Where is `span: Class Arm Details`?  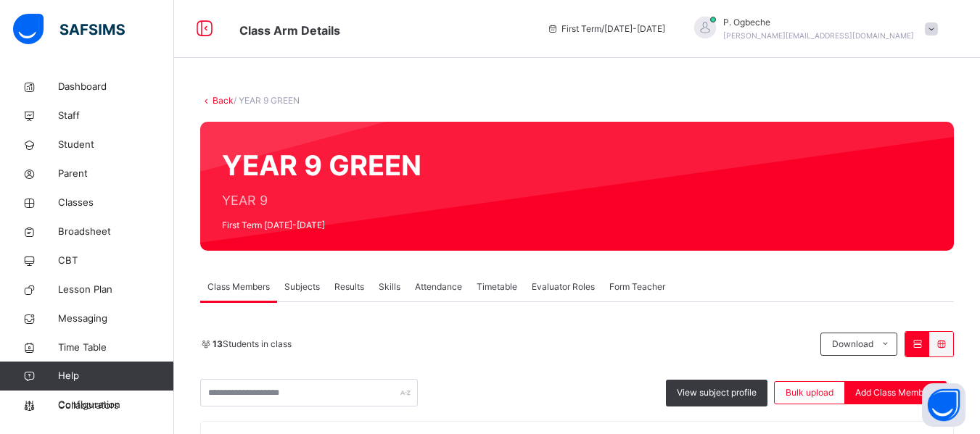
span: Class Arm Details is located at coordinates (290, 30).